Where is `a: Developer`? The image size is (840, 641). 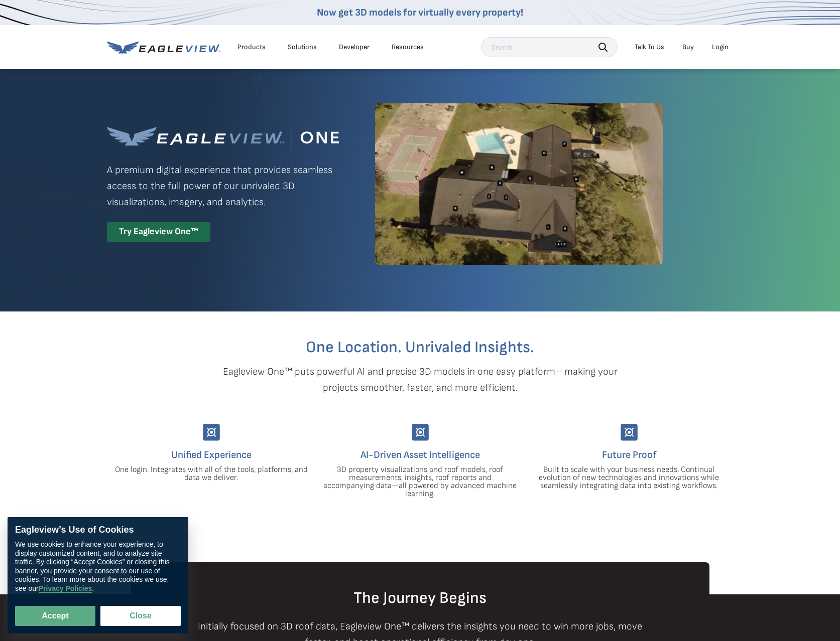 a: Developer is located at coordinates (353, 47).